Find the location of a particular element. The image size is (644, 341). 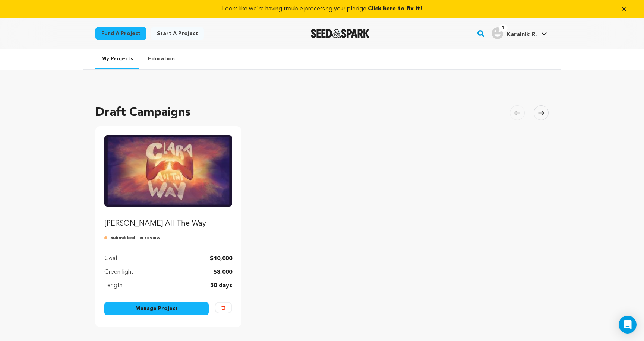

a: Education is located at coordinates (161, 59).